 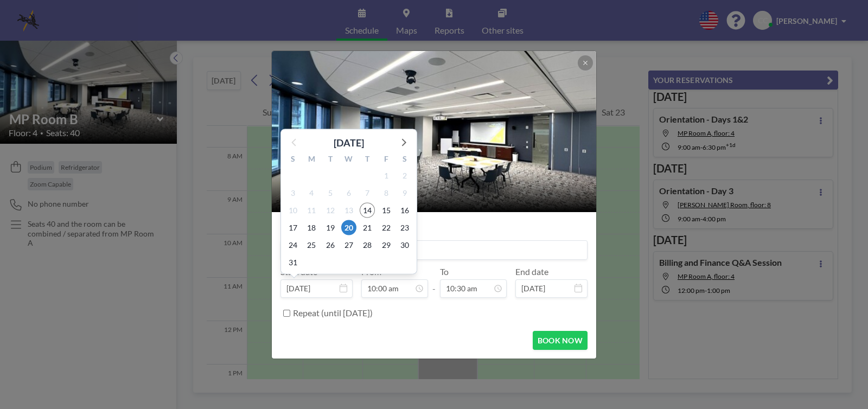 What do you see at coordinates (532, 272) in the screenshot?
I see `label: End date` at bounding box center [532, 272].